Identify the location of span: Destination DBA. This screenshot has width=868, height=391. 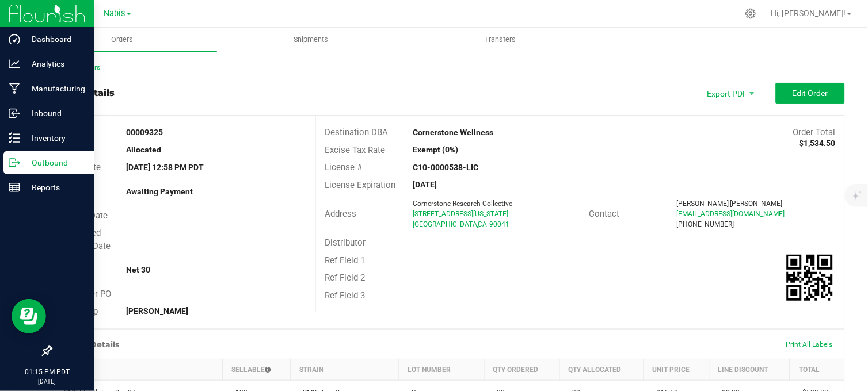
(356, 133).